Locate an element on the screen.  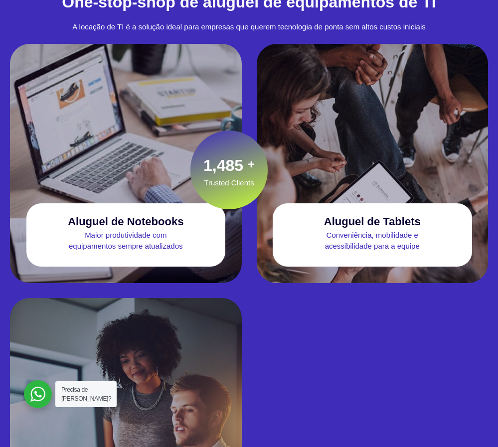
div: Widget de chat is located at coordinates (473, 423).